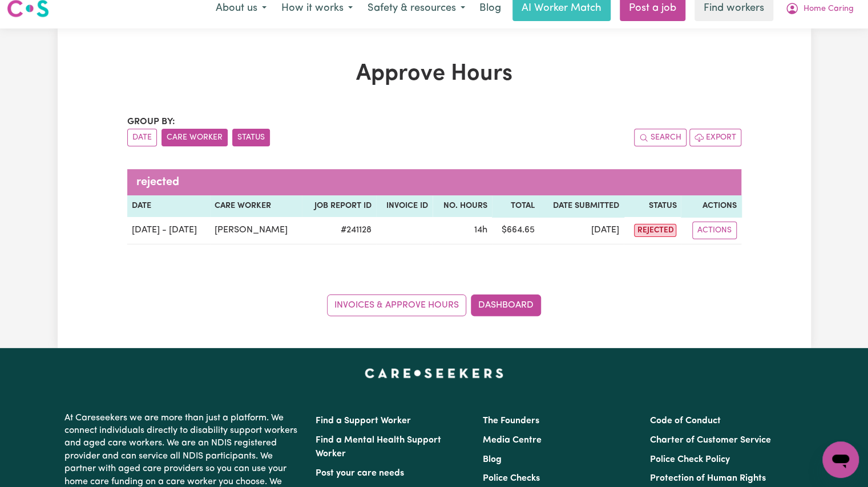 Image resolution: width=868 pixels, height=487 pixels. I want to click on a: Media Centre, so click(511, 441).